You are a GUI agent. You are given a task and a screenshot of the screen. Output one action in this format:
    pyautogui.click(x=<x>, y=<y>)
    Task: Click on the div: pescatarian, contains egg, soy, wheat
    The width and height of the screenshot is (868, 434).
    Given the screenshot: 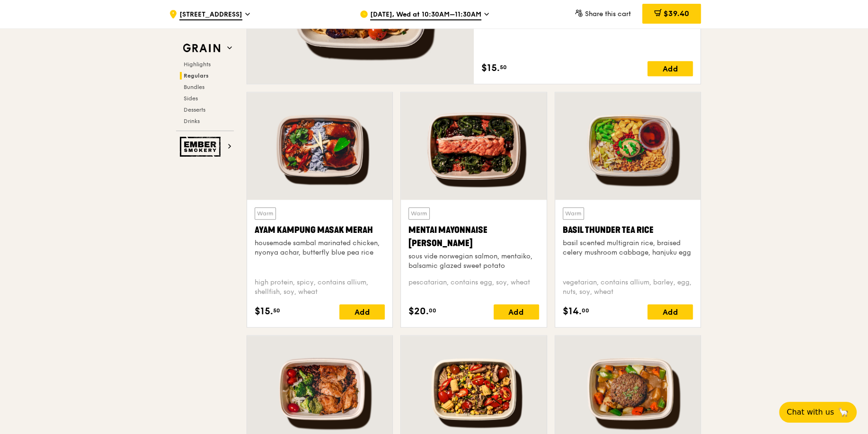 What is the action you would take?
    pyautogui.click(x=473, y=287)
    